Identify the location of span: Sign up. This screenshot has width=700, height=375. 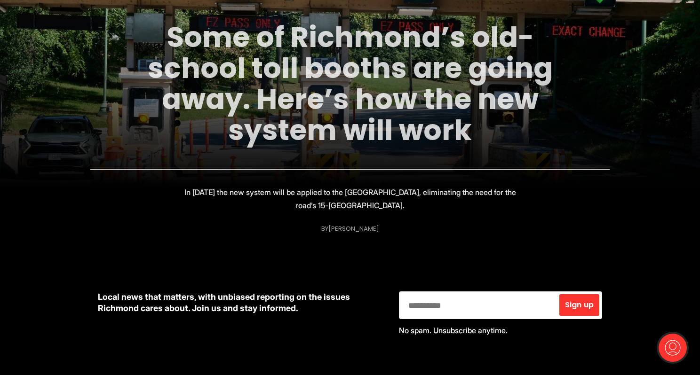
(579, 305).